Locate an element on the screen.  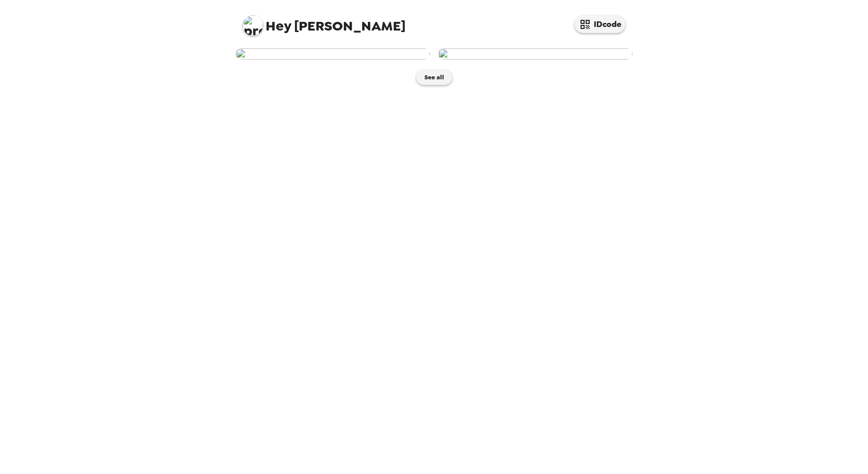
img: user-234307 is located at coordinates (535, 54).